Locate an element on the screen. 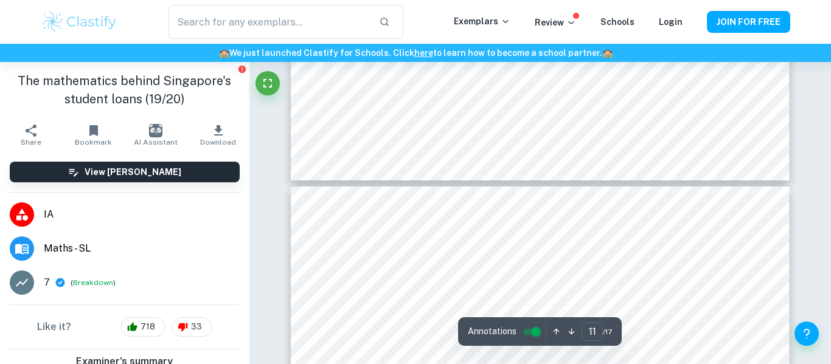 The width and height of the screenshot is (831, 364). img: Clastify logo is located at coordinates (79, 22).